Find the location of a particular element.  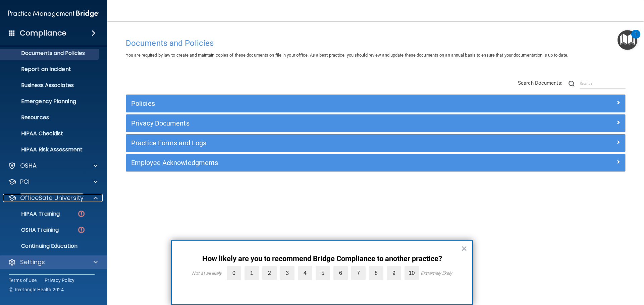

p: HIPAA Checklist is located at coordinates (50, 134).